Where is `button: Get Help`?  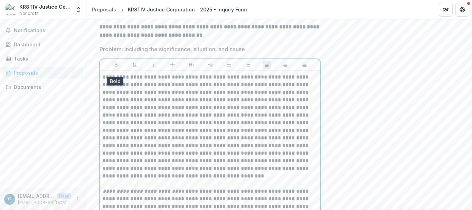
button: Get Help is located at coordinates (462, 10).